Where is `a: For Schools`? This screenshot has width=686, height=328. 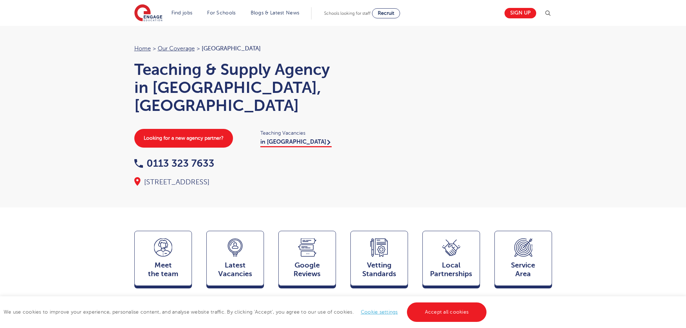 a: For Schools is located at coordinates (221, 13).